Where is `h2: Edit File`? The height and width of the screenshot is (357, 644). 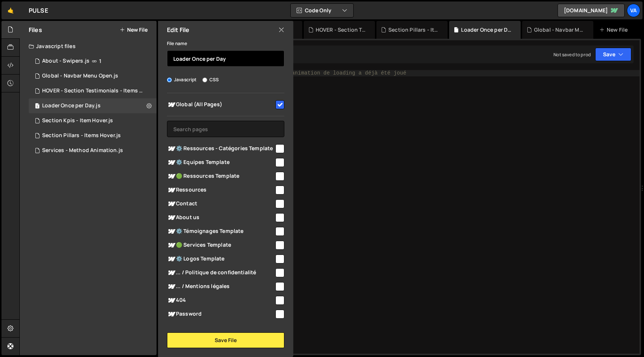
h2: Edit File is located at coordinates (178, 30).